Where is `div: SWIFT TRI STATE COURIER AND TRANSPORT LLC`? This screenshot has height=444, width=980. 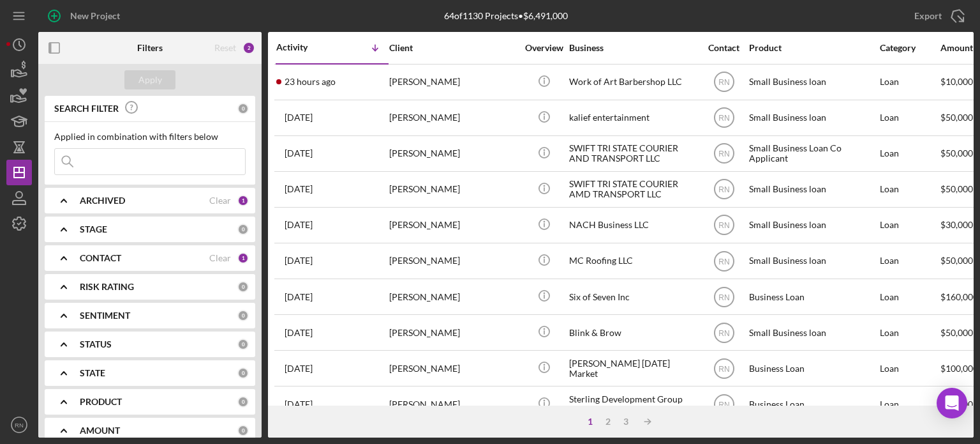 div: SWIFT TRI STATE COURIER AND TRANSPORT LLC is located at coordinates (633, 153).